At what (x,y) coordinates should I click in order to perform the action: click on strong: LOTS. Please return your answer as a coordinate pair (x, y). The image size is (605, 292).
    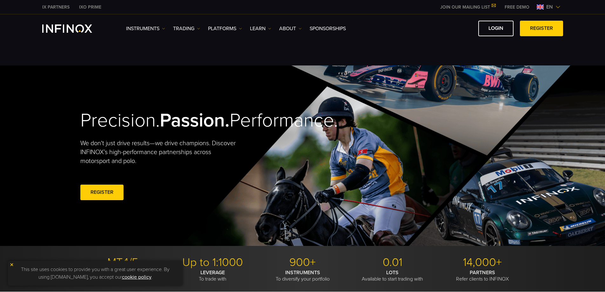
    Looking at the image, I should click on (392, 273).